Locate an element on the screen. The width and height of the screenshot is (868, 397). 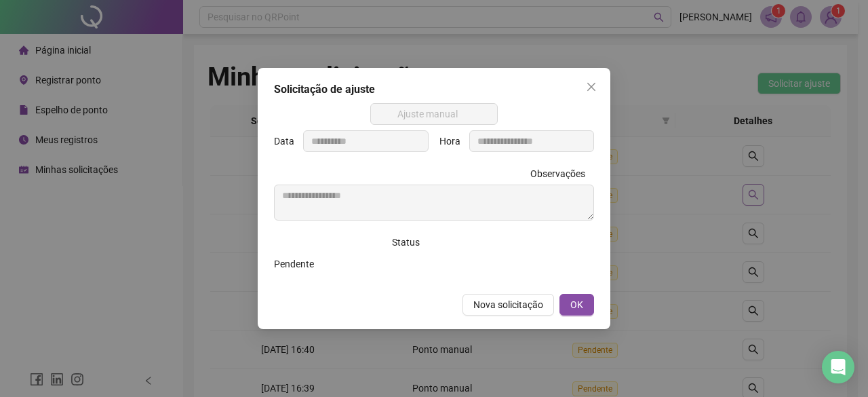
button: Close is located at coordinates (591, 87).